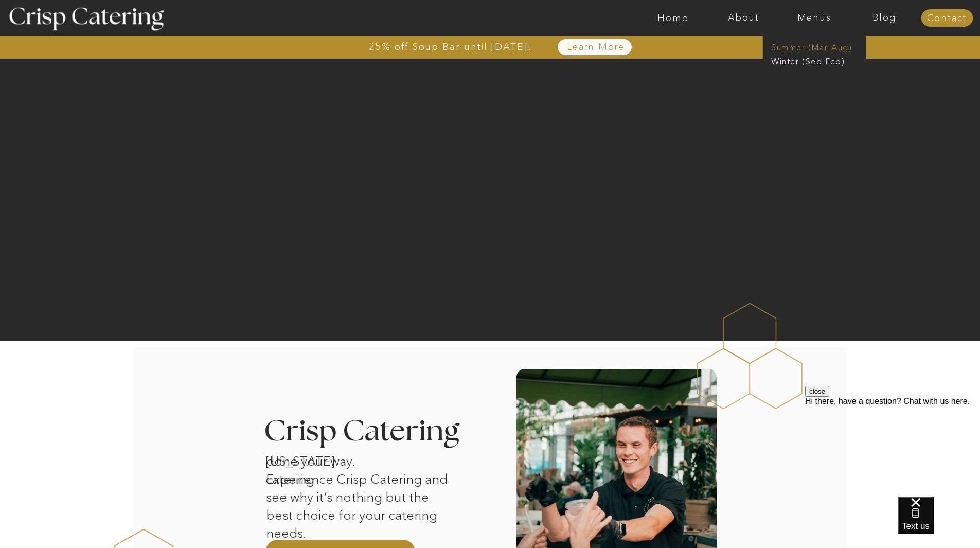  Describe the element at coordinates (375, 432) in the screenshot. I see `h3: Crisp Catering` at that location.